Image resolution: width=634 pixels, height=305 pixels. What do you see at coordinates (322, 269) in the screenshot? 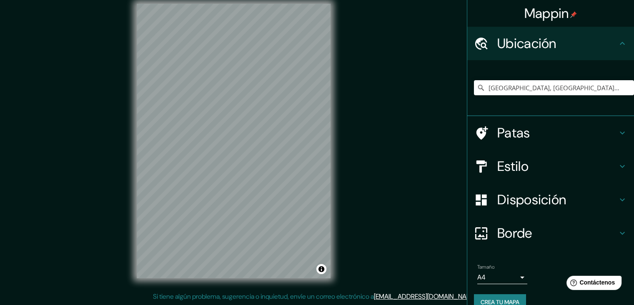
I see `button: Activar o desactivar atribución` at bounding box center [322, 269].